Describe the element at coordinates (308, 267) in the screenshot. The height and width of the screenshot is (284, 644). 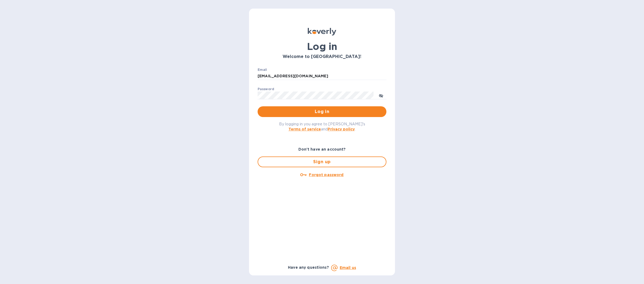
I see `b: Have any questions?` at that location.